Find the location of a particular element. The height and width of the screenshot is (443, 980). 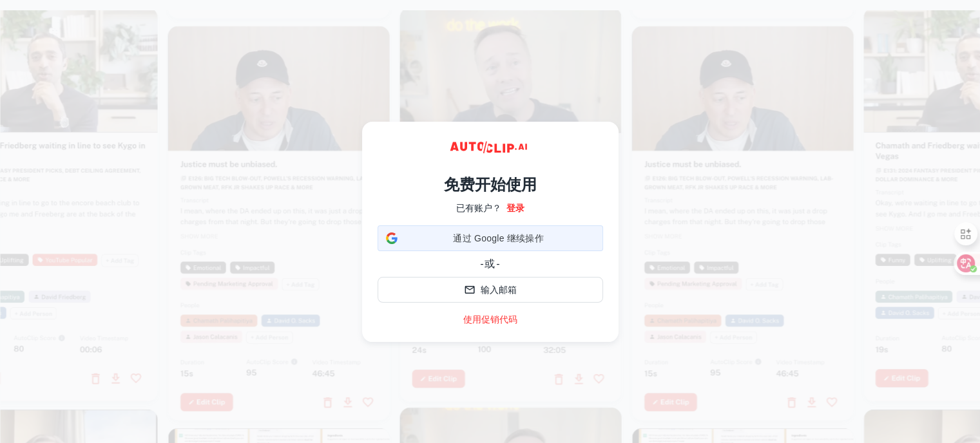

font: - 或 - is located at coordinates (490, 264).